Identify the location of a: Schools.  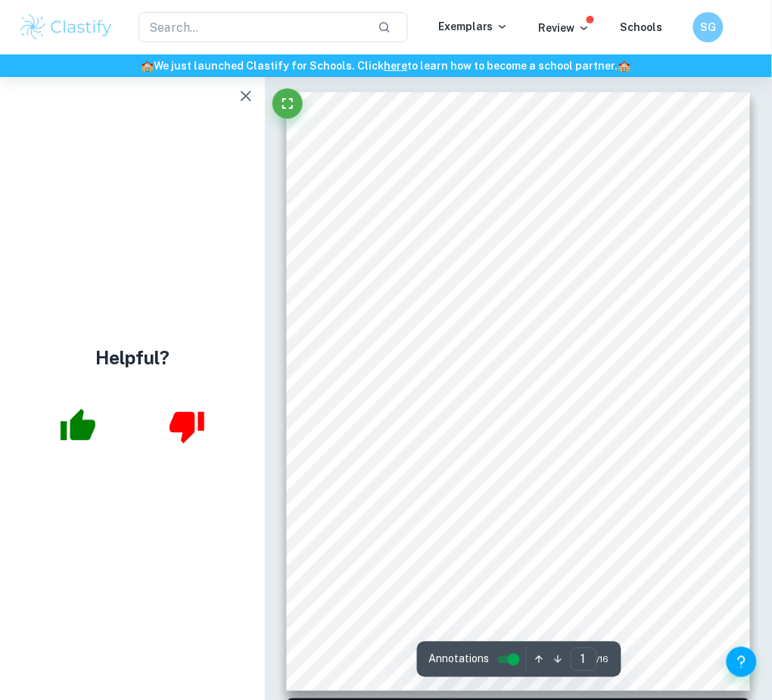
(641, 27).